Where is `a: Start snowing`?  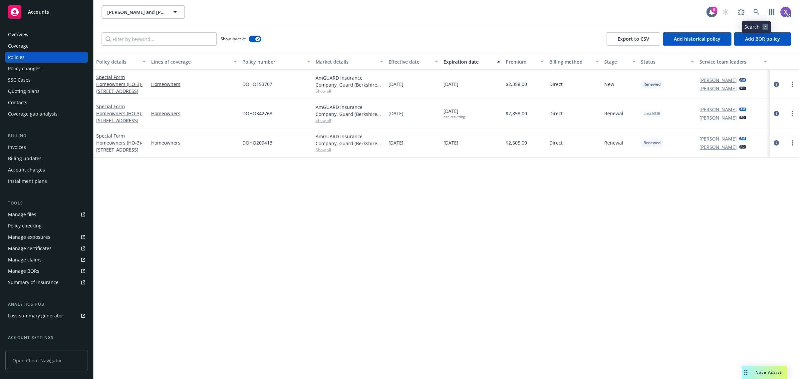 a: Start snowing is located at coordinates (726, 12).